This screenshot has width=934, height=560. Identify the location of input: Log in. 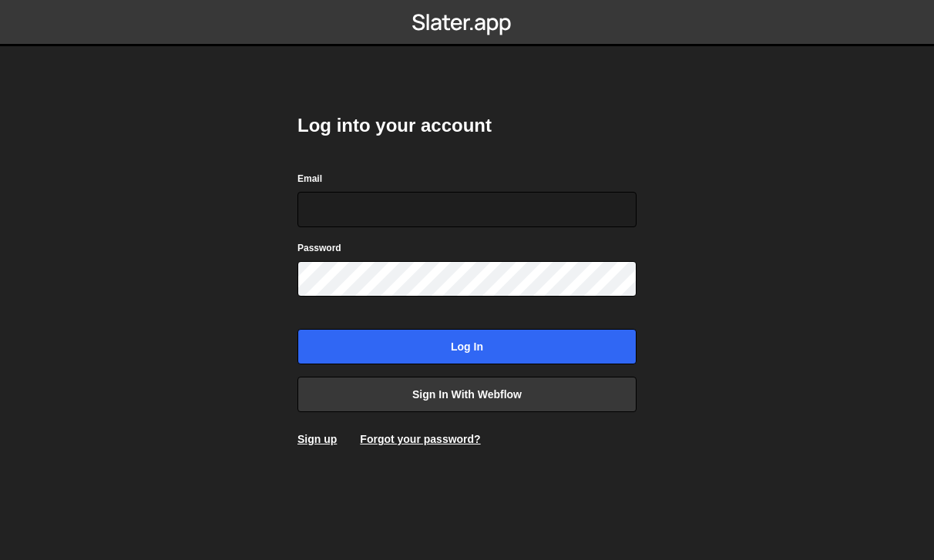
(467, 347).